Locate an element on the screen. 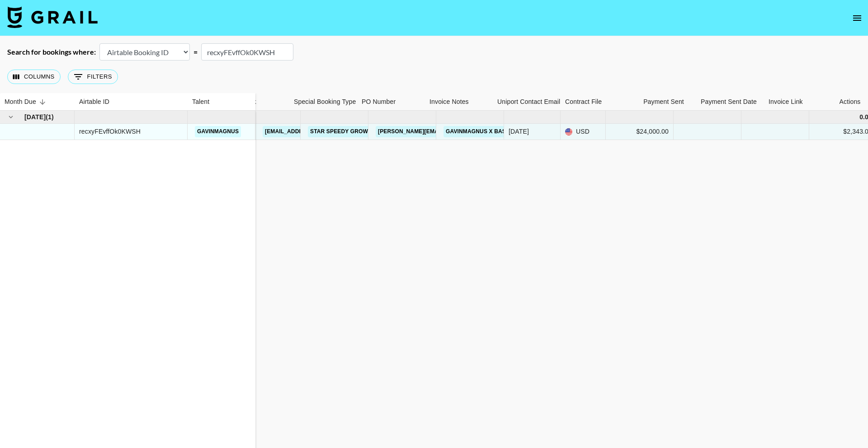 This screenshot has height=448, width=868. img: Grail Talent is located at coordinates (52, 17).